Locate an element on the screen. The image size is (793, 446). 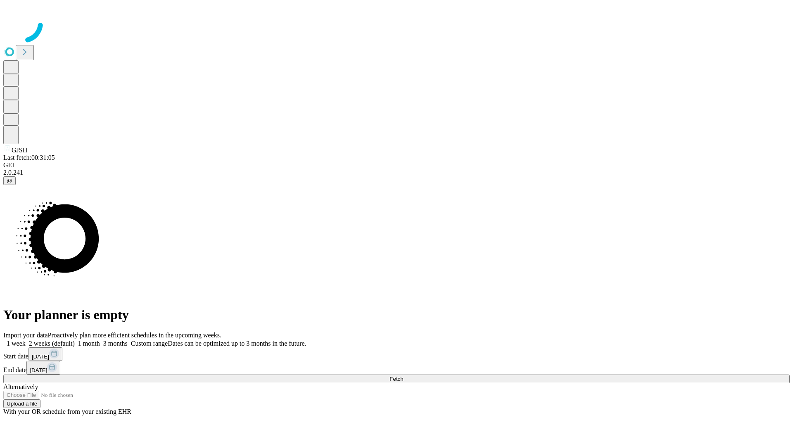
button: Upload a file is located at coordinates (22, 403).